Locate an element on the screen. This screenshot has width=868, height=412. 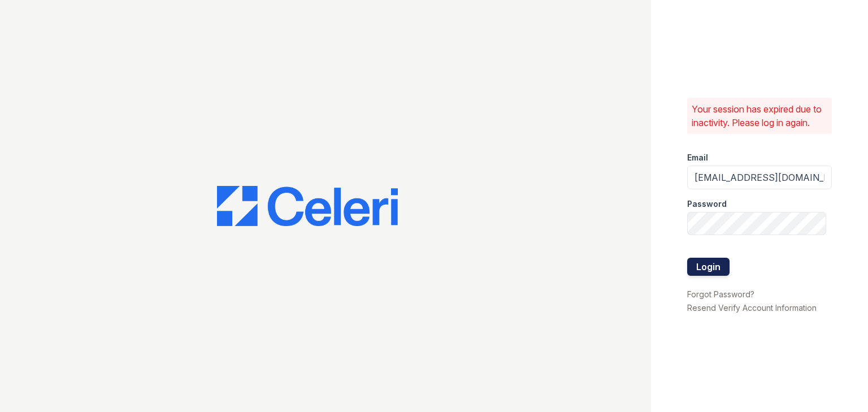
a: Resend Verify Account Information is located at coordinates (751, 307).